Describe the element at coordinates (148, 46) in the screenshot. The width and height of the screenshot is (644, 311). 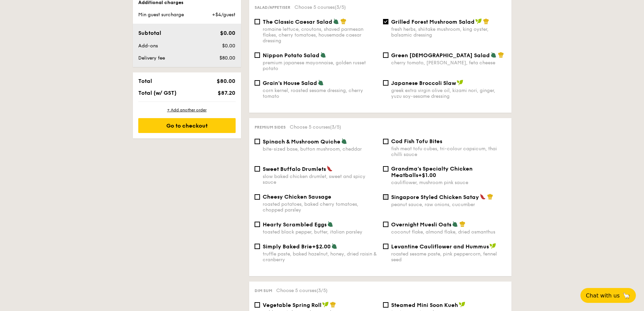
I see `span: Add-ons` at that location.